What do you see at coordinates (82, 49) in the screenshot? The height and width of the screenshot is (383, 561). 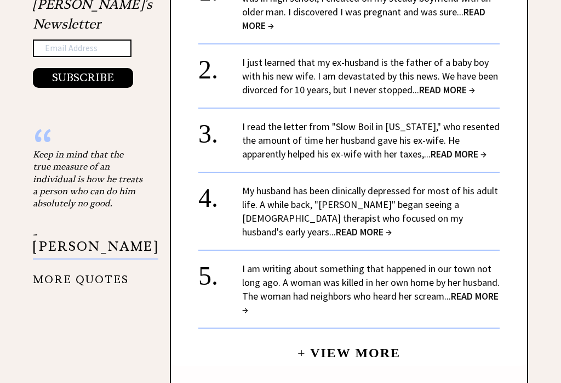 I see `input: Email Address` at bounding box center [82, 49].